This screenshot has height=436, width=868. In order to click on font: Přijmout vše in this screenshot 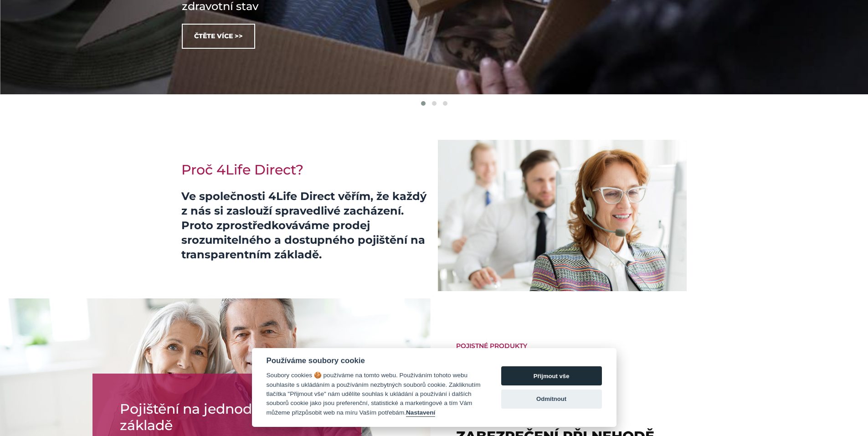, I will do `click(551, 376)`.